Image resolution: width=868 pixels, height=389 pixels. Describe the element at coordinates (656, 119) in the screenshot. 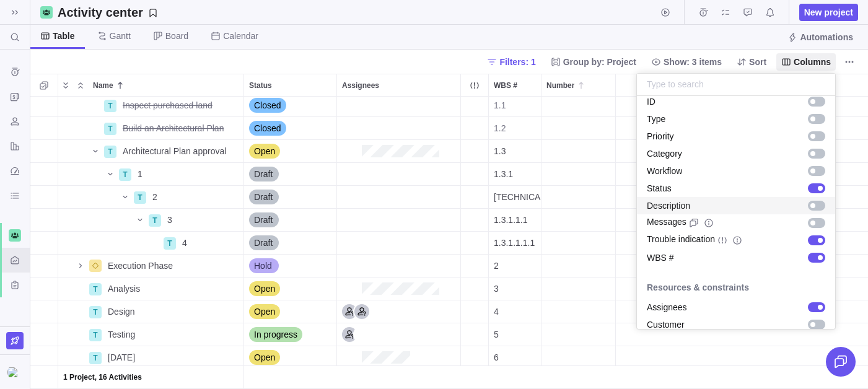

I see `span: Type` at that location.